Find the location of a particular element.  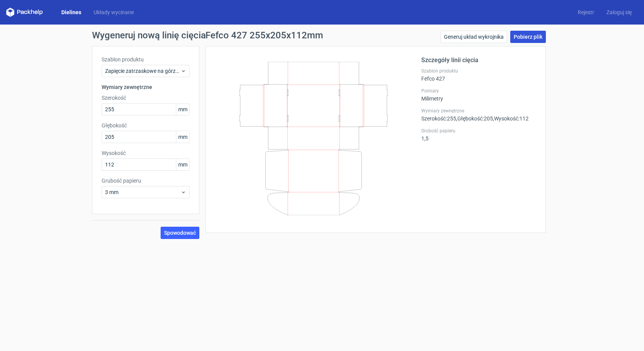

font: Układy wycinane is located at coordinates (113, 12).